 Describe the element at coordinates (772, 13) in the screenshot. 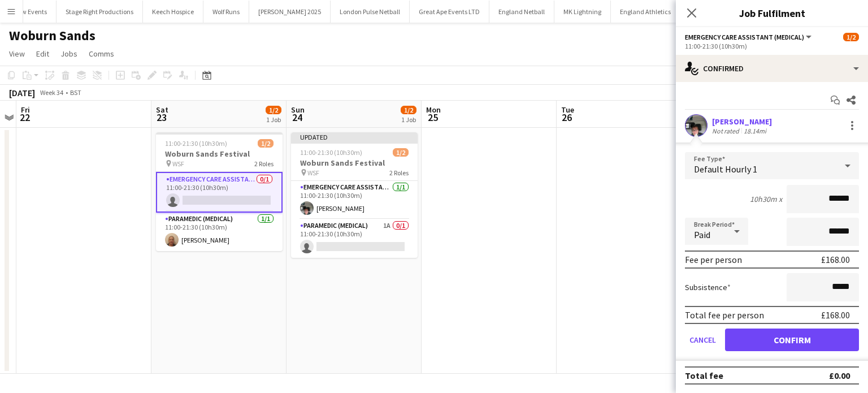

I see `h3: Job Fulfilment` at that location.